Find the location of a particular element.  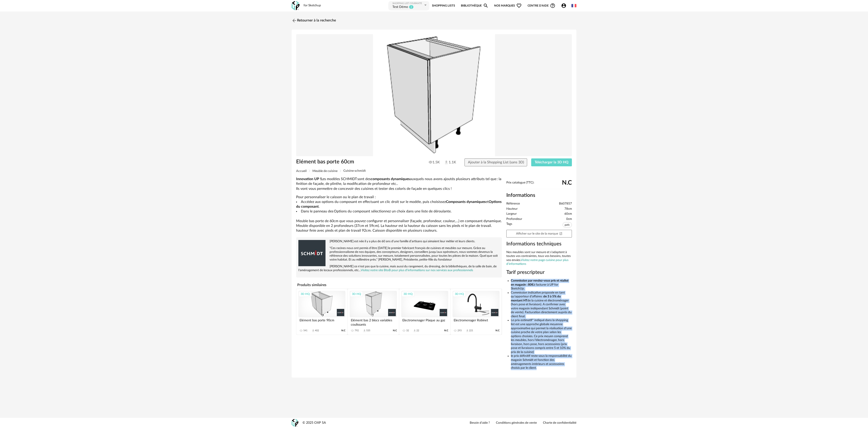

span: Nos marques is located at coordinates (508, 6).